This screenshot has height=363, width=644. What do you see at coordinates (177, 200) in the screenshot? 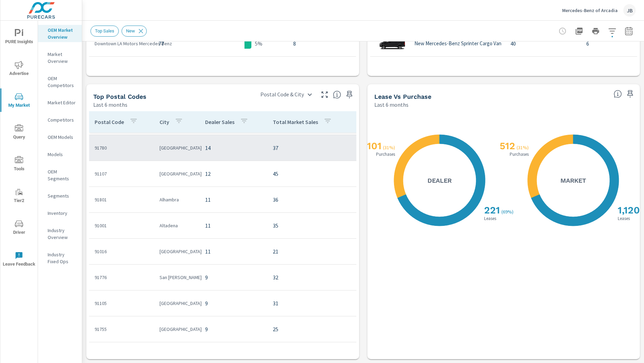
I see `p: Alhambra` at bounding box center [177, 200].